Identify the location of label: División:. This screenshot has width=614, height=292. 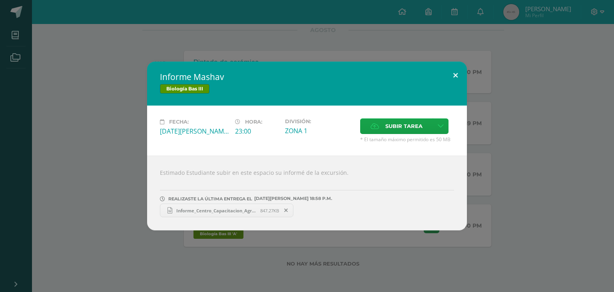
(319, 121).